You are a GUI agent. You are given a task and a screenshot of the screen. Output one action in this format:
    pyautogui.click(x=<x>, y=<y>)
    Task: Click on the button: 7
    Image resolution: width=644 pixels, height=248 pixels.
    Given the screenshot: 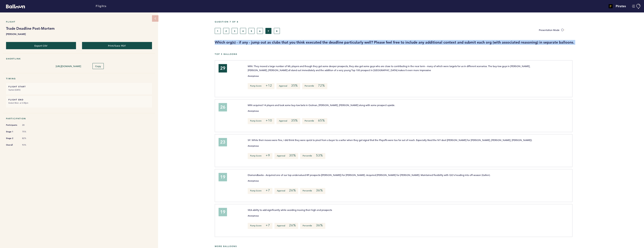 What is the action you would take?
    pyautogui.click(x=269, y=31)
    